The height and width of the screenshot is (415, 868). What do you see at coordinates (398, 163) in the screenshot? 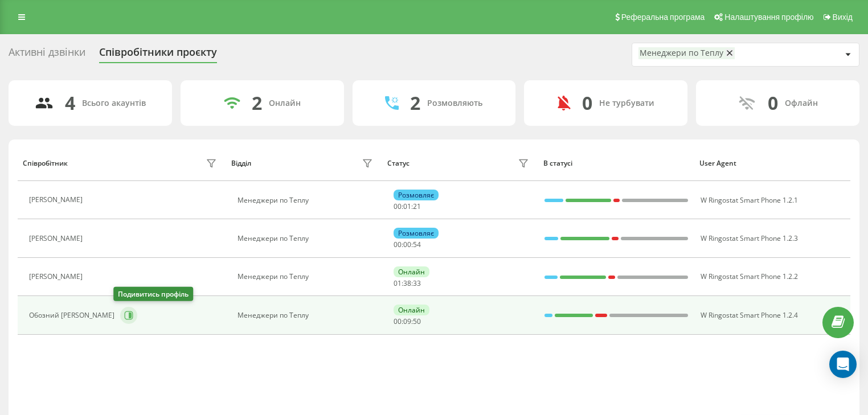
I see `div: Статус` at bounding box center [398, 163].